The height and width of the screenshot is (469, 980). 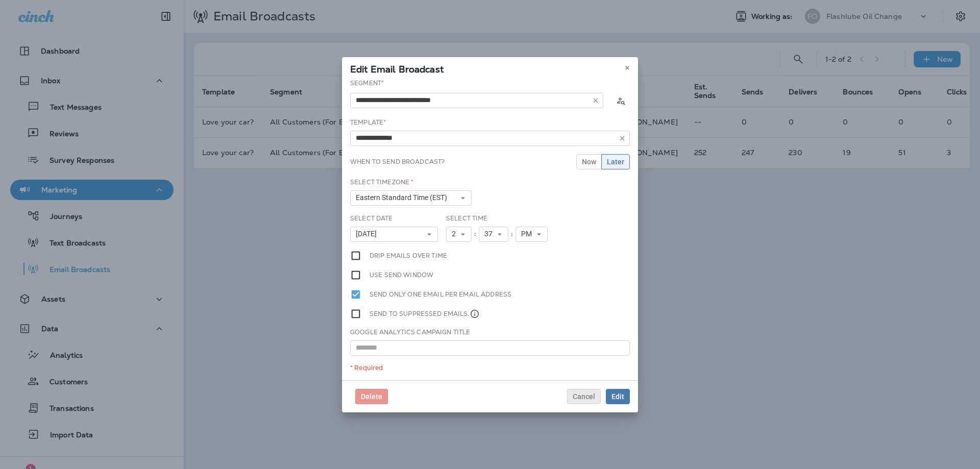 I want to click on span: 37, so click(x=491, y=234).